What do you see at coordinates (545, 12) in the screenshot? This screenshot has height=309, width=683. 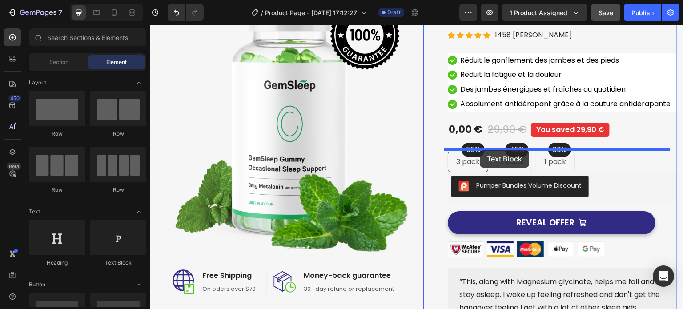 I see `button: 1 product assigned` at bounding box center [545, 12].